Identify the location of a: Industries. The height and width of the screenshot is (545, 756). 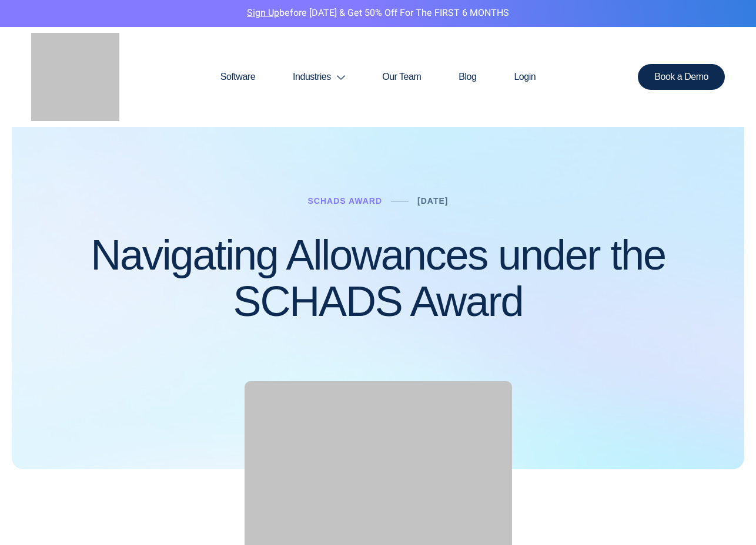
(319, 77).